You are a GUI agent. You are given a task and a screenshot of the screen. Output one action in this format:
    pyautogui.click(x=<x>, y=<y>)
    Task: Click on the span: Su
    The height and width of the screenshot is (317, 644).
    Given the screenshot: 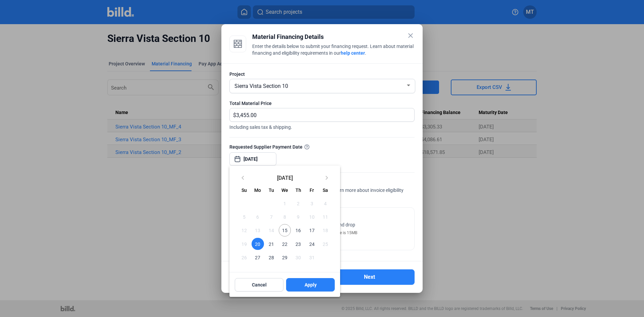 What is the action you would take?
    pyautogui.click(x=244, y=190)
    